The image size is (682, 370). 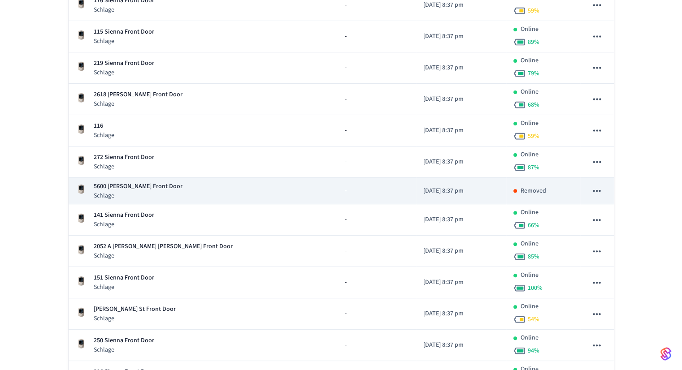 What do you see at coordinates (535, 288) in the screenshot?
I see `span: 100 %` at bounding box center [535, 288].